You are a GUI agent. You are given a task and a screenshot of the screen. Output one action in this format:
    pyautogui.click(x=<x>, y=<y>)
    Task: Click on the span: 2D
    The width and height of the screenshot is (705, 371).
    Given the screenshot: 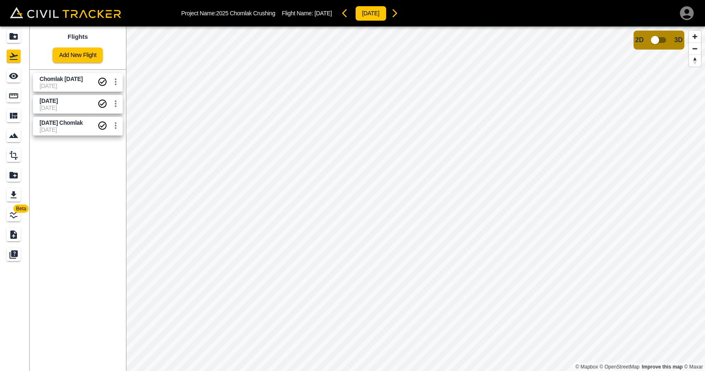 What is the action you would take?
    pyautogui.click(x=639, y=40)
    